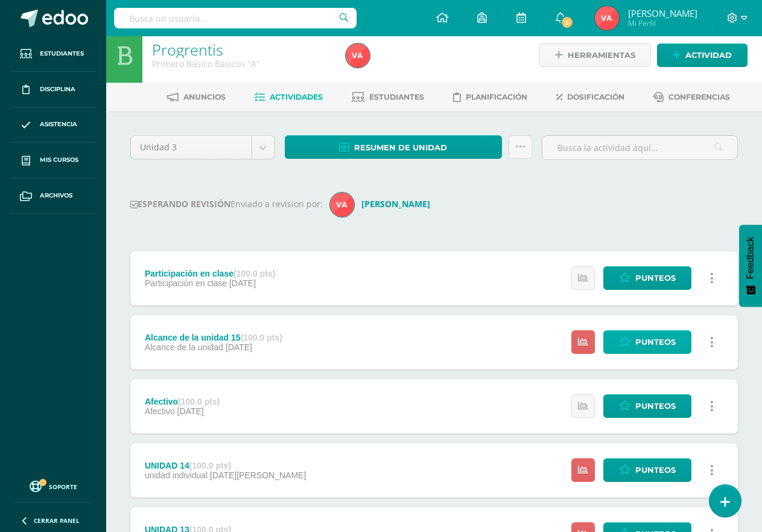 This screenshot has height=532, width=762. What do you see at coordinates (490, 97) in the screenshot?
I see `a: Planificación` at bounding box center [490, 97].